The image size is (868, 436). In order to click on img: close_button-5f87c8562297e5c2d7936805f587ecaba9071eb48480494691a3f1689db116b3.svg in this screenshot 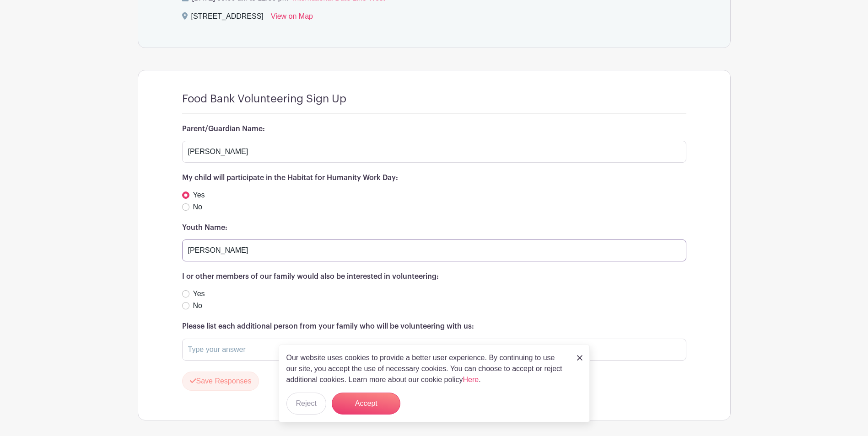, I will do `click(579, 358)`.